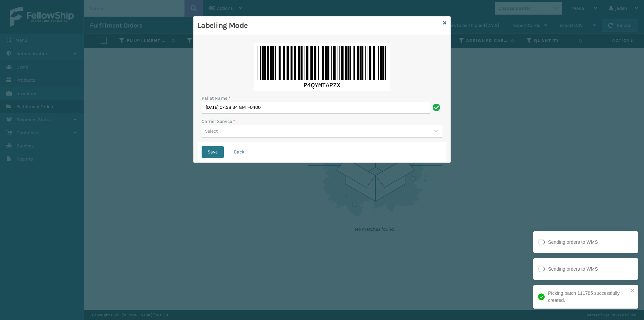  What do you see at coordinates (218, 121) in the screenshot?
I see `label: Carrier Service` at bounding box center [218, 121].